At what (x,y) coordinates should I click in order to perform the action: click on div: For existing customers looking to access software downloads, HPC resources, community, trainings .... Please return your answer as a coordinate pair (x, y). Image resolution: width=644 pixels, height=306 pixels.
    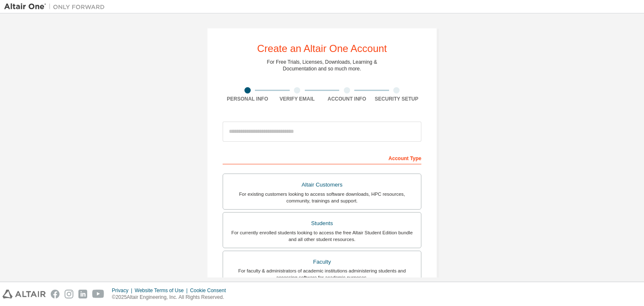
    Looking at the image, I should click on (322, 197).